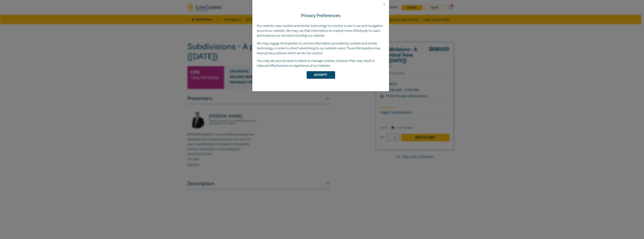 This screenshot has width=644, height=239. Describe the element at coordinates (321, 75) in the screenshot. I see `button: Accept!` at that location.